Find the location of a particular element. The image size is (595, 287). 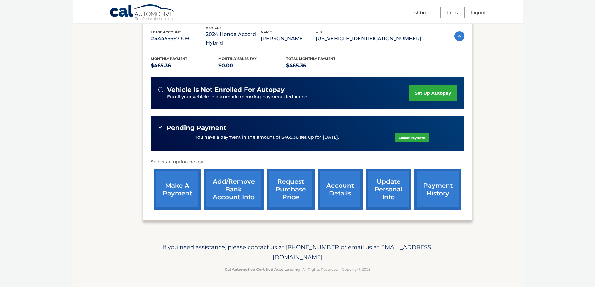

a: FAQ's is located at coordinates (453, 13).